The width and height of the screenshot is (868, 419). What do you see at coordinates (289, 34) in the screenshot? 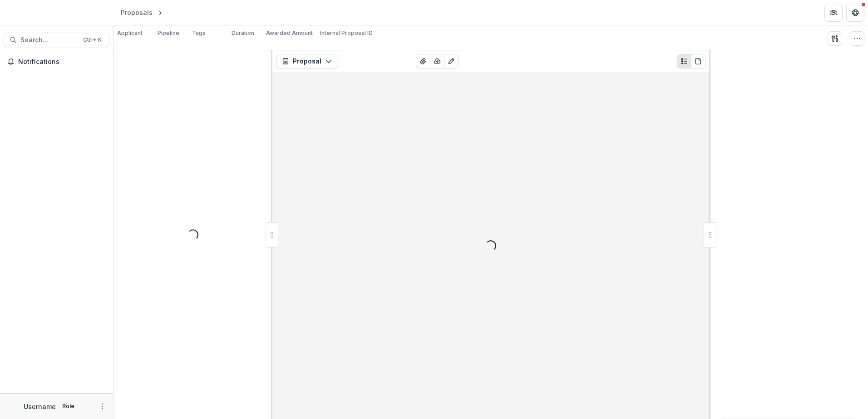
I see `p: Awarded Amount` at bounding box center [289, 34].